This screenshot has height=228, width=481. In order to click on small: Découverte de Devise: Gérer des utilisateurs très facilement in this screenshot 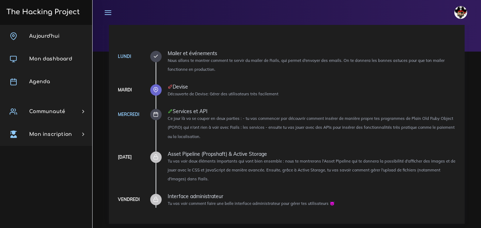, I will do `click(223, 94)`.